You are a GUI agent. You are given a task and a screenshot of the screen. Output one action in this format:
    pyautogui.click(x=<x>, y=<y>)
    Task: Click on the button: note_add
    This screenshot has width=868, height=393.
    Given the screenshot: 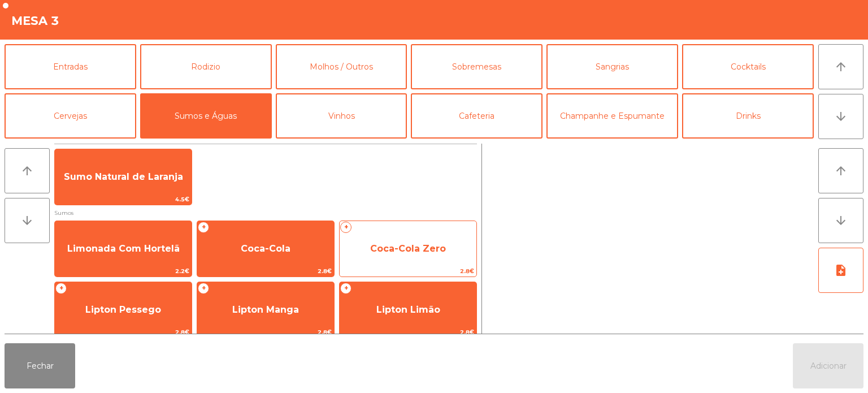 What is the action you would take?
    pyautogui.click(x=841, y=270)
    